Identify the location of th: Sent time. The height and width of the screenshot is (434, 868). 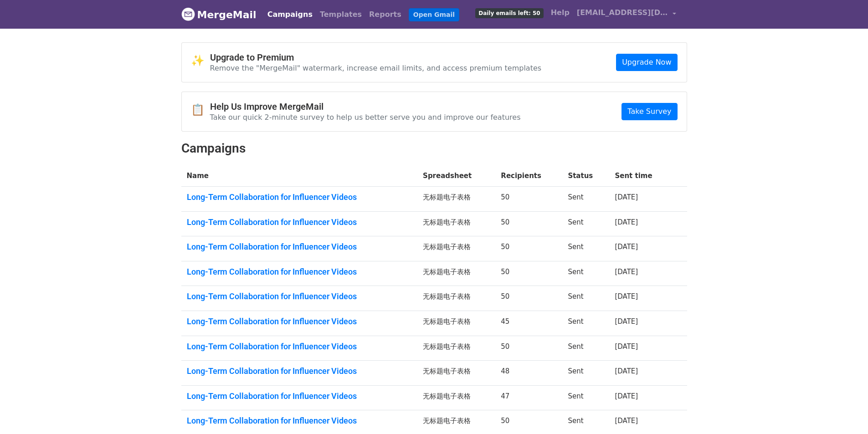
(641, 175).